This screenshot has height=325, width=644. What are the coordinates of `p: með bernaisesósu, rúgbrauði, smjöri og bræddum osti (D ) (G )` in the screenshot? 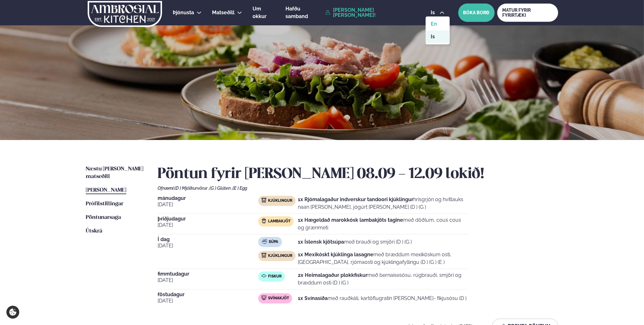 It's located at (383, 279).